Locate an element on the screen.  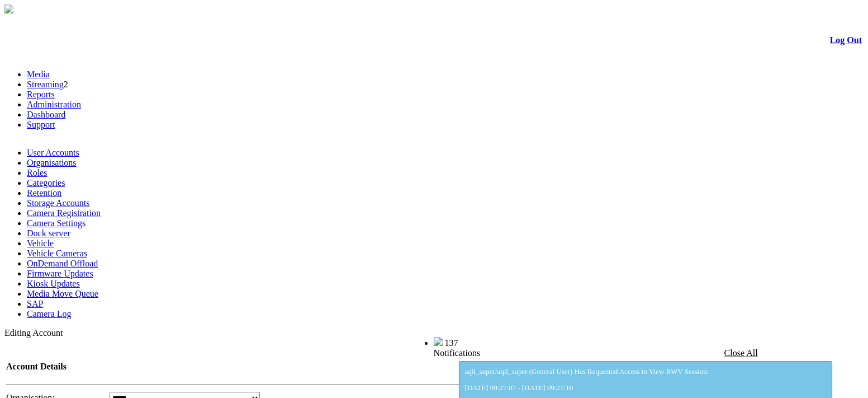
img: arrow-3.png is located at coordinates (9, 9).